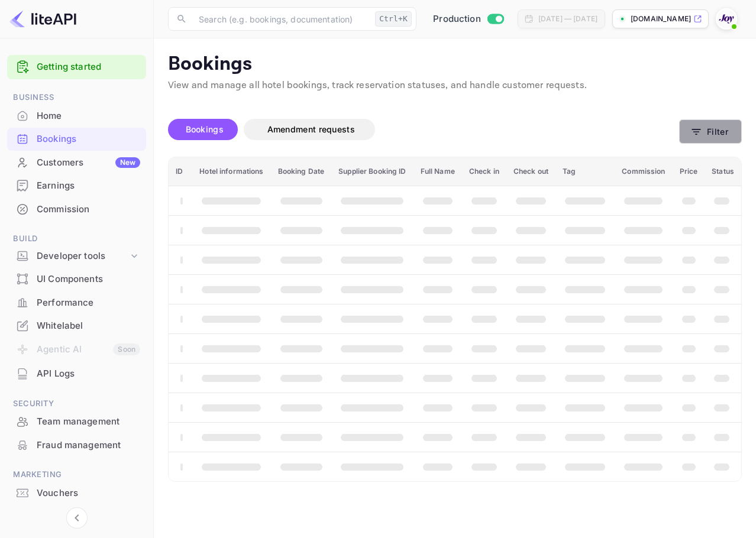  What do you see at coordinates (42, 19) in the screenshot?
I see `img: LiteAPI logo` at bounding box center [42, 19].